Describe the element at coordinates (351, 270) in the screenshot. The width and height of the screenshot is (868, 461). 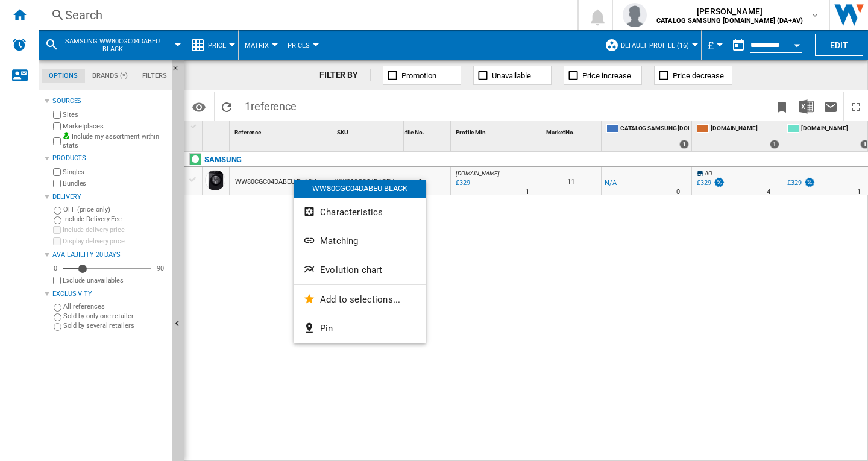
I see `span: Evolution chart` at that location.